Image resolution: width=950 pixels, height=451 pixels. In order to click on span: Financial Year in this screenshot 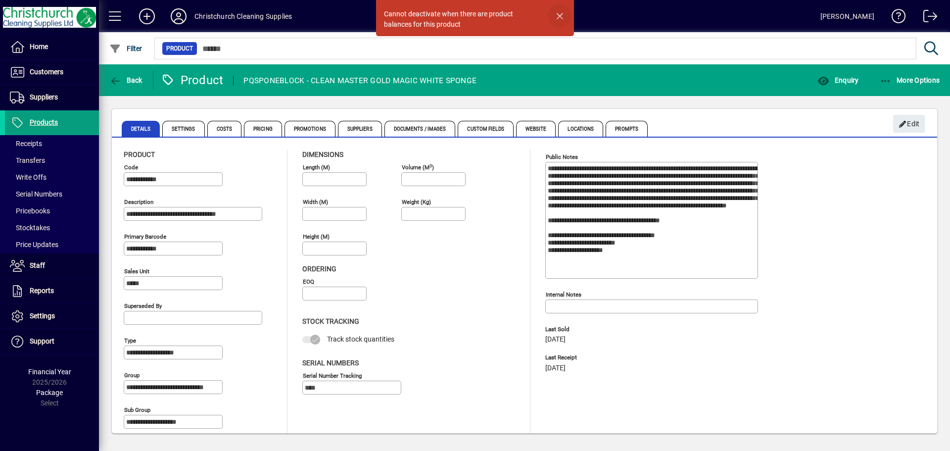, I will do `click(49, 372)`.